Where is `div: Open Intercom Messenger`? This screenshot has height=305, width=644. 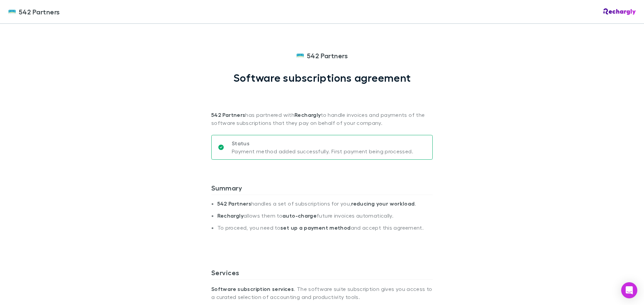 div: Open Intercom Messenger is located at coordinates (630, 291).